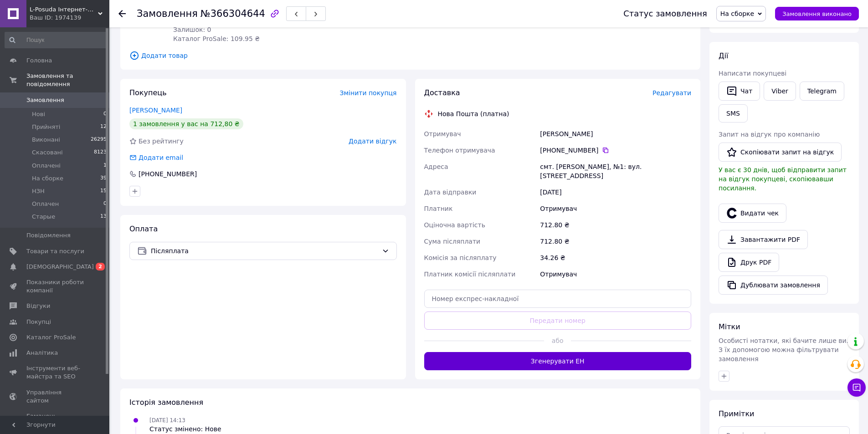 The height and width of the screenshot is (434, 868). Describe the element at coordinates (38, 306) in the screenshot. I see `span: Відгуки` at that location.